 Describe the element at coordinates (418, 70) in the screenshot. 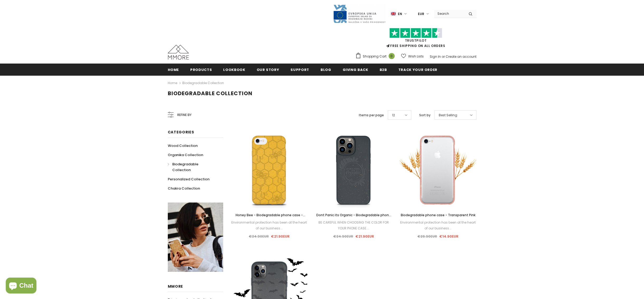

I see `span: Track your order` at that location.